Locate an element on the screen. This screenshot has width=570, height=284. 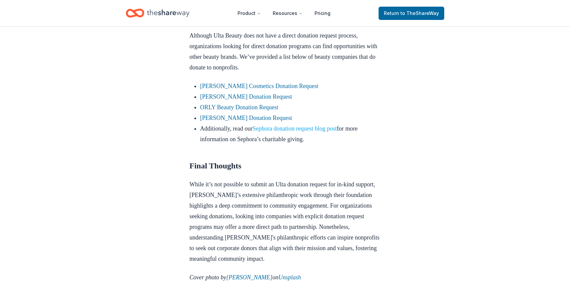
a: Pricing is located at coordinates (323, 13).